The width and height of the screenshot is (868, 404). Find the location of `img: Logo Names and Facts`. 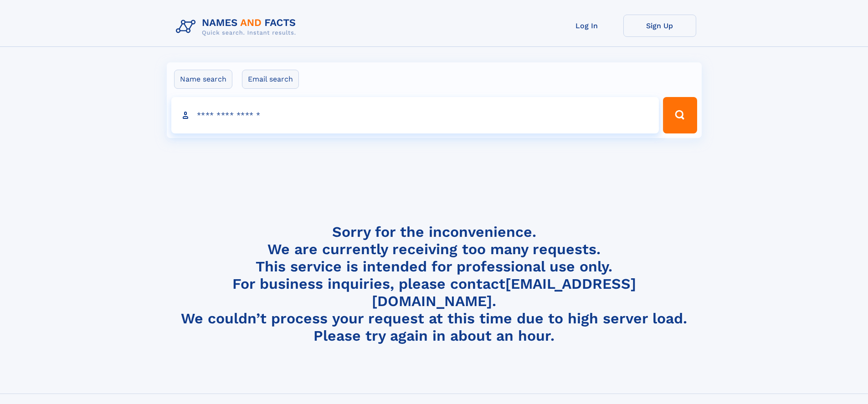

img: Logo Names and Facts is located at coordinates (238, 26).